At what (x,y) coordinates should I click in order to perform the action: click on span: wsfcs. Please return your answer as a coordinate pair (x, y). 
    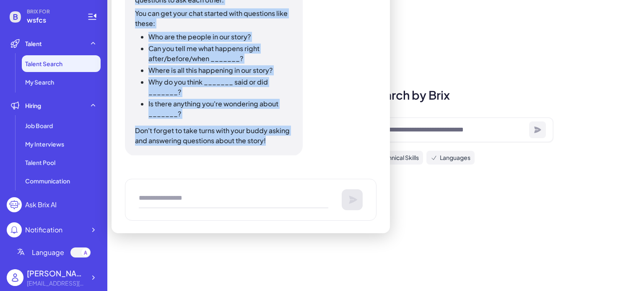
    Looking at the image, I should click on (52, 20).